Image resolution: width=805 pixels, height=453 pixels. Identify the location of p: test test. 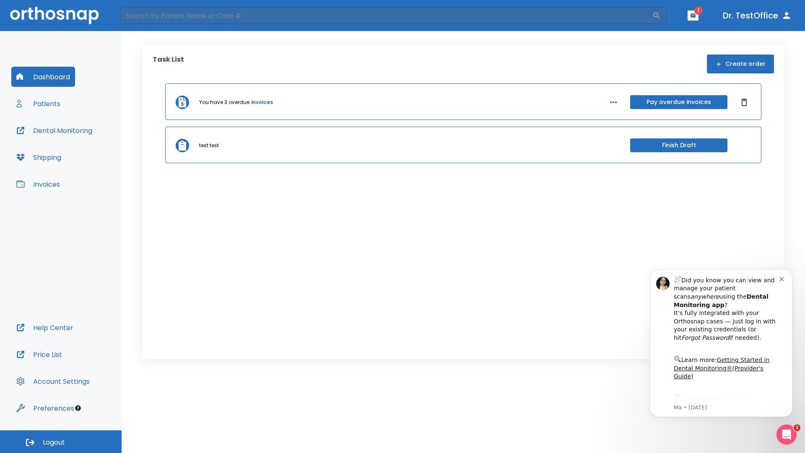
(209, 145).